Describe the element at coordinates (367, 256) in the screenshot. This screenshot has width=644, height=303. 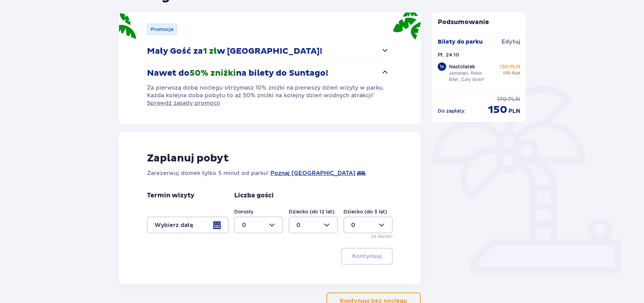
I see `p: Kontynuuj` at that location.